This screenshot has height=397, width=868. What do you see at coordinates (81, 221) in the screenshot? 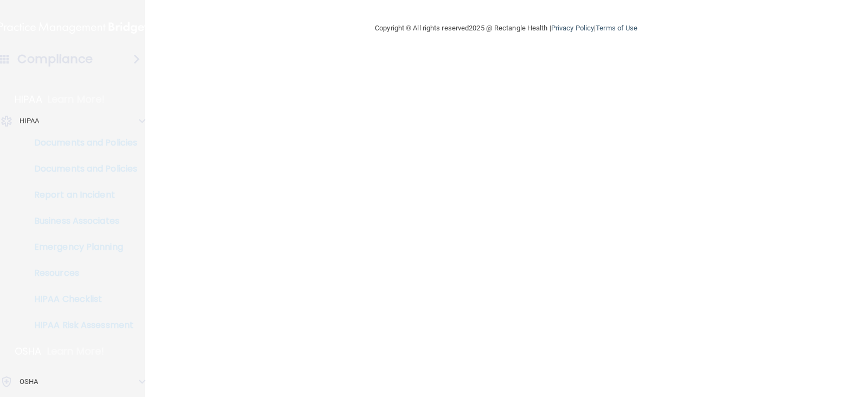
I see `p: Business Associates` at bounding box center [81, 221].